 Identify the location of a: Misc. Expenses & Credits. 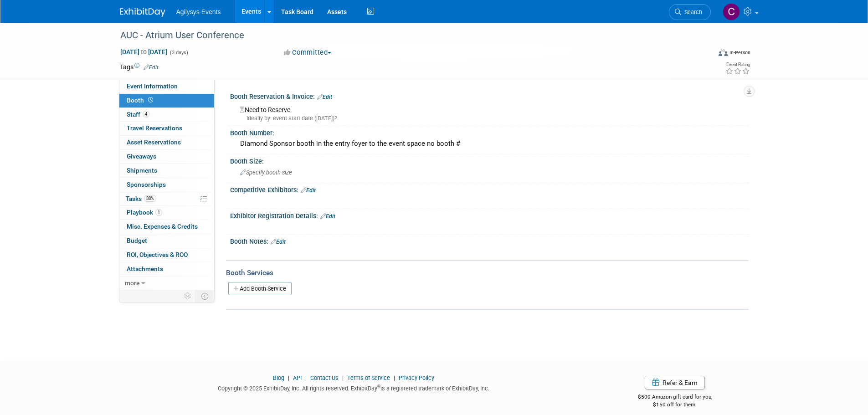
(167, 227).